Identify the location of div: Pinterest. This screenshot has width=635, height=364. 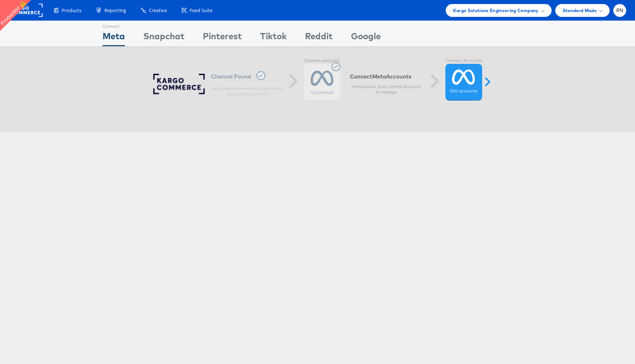
(222, 38).